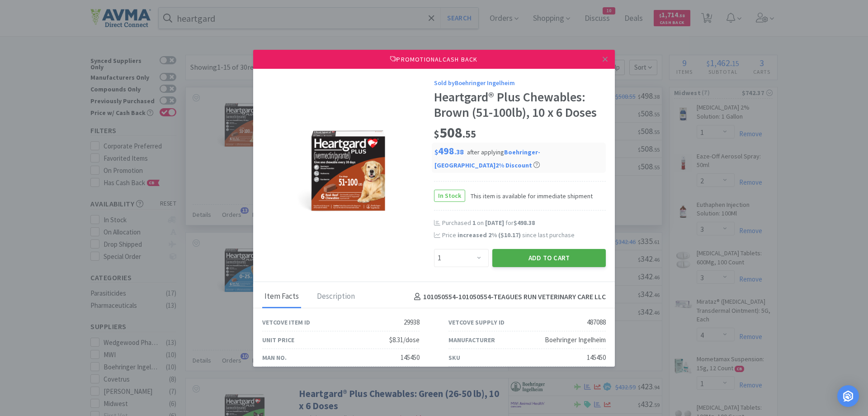  Describe the element at coordinates (449, 151) in the screenshot. I see `span: 498` at that location.